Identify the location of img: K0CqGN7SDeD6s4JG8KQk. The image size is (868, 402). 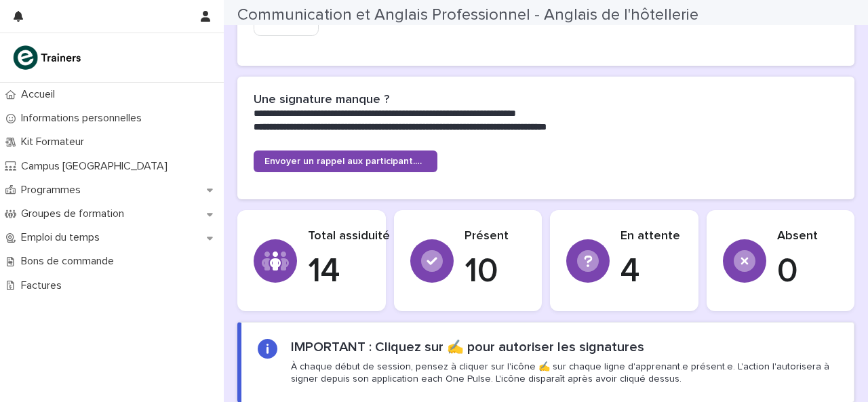
(48, 58).